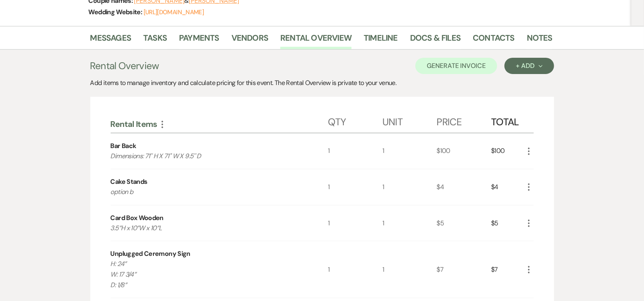 The image size is (644, 301). Describe the element at coordinates (529, 66) in the screenshot. I see `div: + Add` at that location.